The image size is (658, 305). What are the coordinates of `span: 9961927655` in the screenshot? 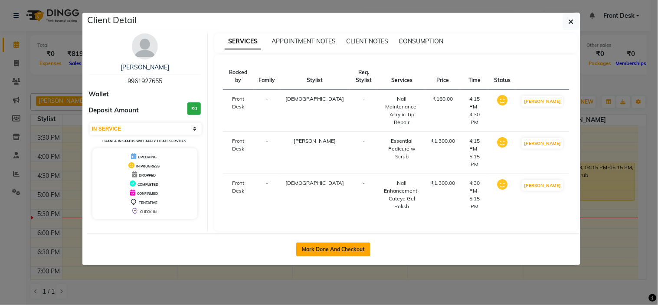 It's located at (145, 81).